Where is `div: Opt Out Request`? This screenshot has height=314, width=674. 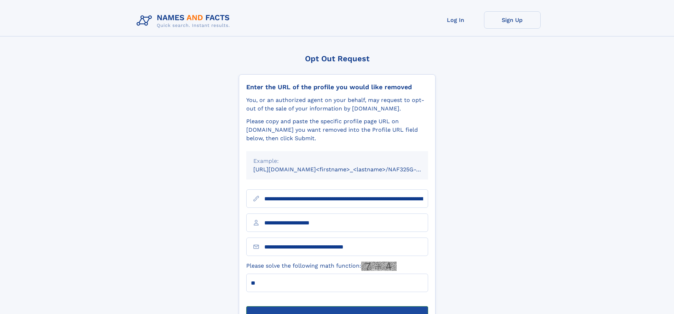 div: Opt Out Request is located at coordinates (337, 58).